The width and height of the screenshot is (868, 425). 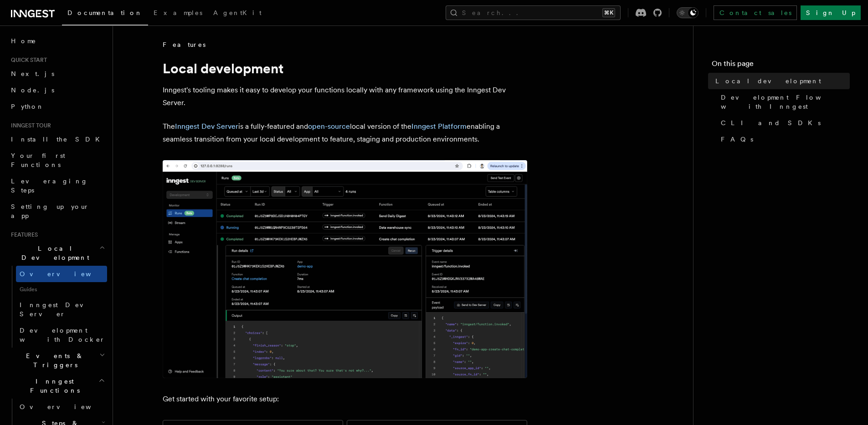 What do you see at coordinates (105, 14) in the screenshot?
I see `a: Documentation` at bounding box center [105, 14].